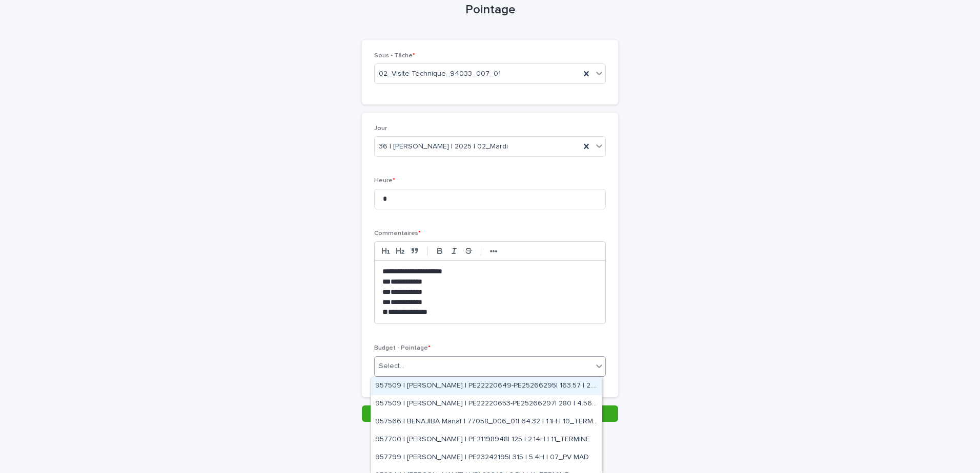 The image size is (980, 473). Describe the element at coordinates (385, 180) in the screenshot. I see `span: Heure` at that location.